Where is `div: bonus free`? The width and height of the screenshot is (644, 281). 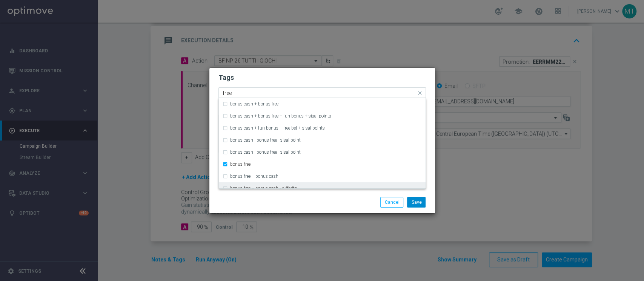 div: bonus free is located at coordinates (322, 165).